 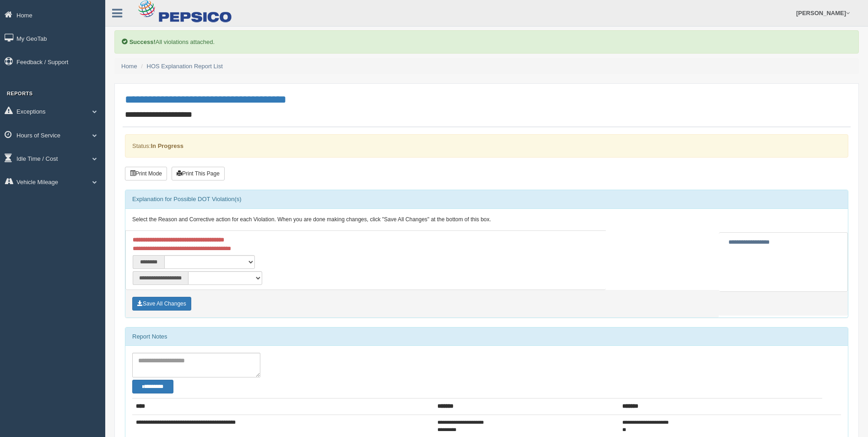 I want to click on button: Print This Page, so click(x=198, y=174).